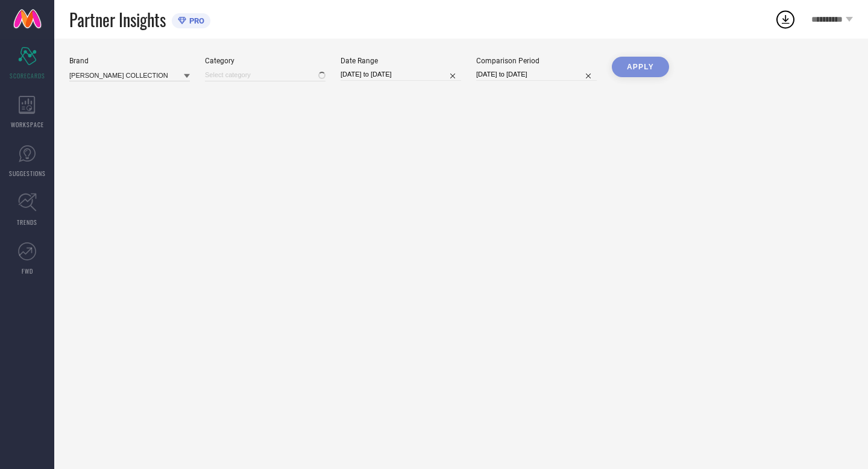 The width and height of the screenshot is (868, 469). Describe the element at coordinates (265, 61) in the screenshot. I see `div: Category` at that location.